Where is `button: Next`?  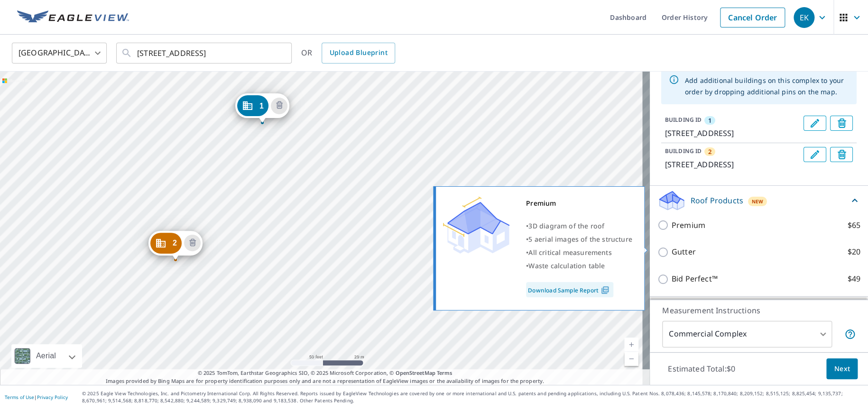 button: Next is located at coordinates (842, 369).